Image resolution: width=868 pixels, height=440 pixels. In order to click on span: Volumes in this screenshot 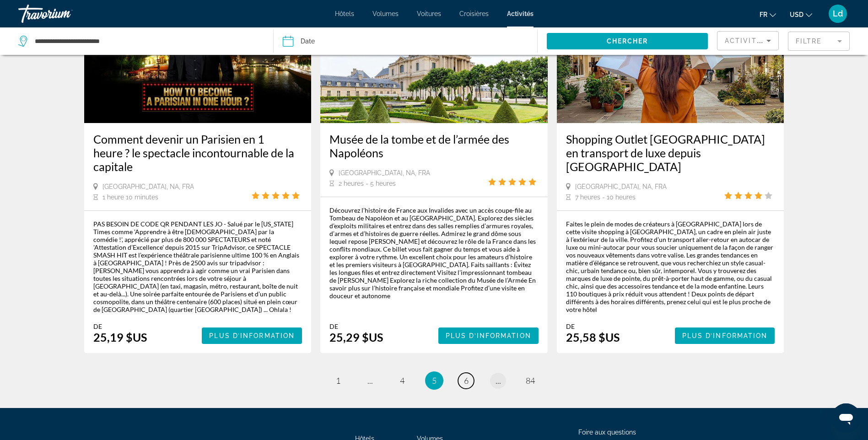, I will do `click(385, 14)`.